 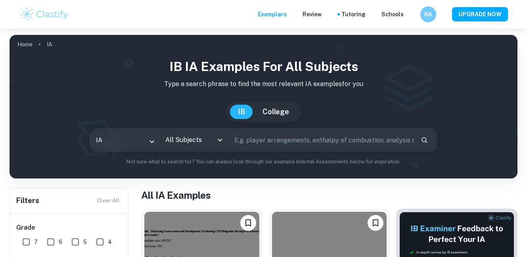 I want to click on input: E.g. player arrangements, enthalpy of combustion, analysis of a big city..., so click(x=321, y=140).